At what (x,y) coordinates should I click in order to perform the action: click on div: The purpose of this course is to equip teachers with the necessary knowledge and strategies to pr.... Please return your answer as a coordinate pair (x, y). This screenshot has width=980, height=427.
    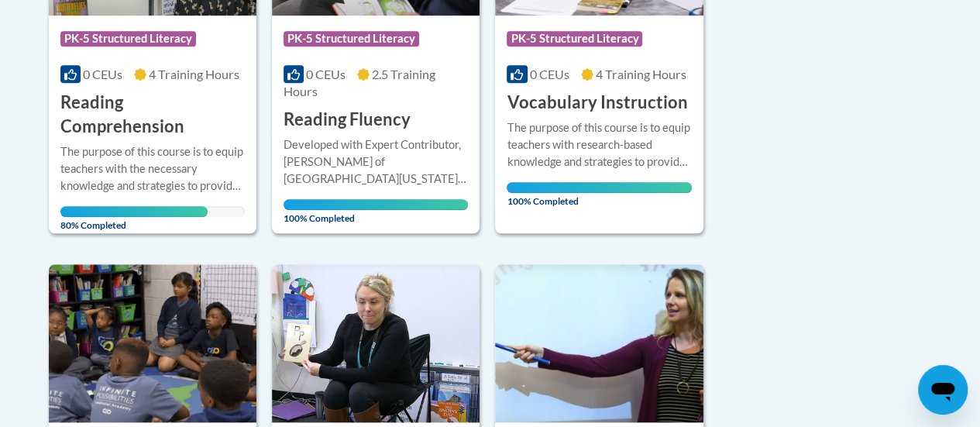
    Looking at the image, I should click on (153, 169).